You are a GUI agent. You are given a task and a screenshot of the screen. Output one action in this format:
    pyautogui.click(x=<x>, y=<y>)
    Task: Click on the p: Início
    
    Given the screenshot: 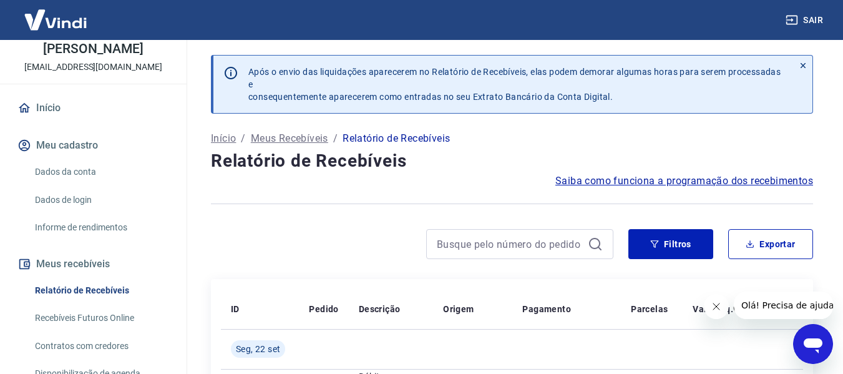 What is the action you would take?
    pyautogui.click(x=223, y=139)
    